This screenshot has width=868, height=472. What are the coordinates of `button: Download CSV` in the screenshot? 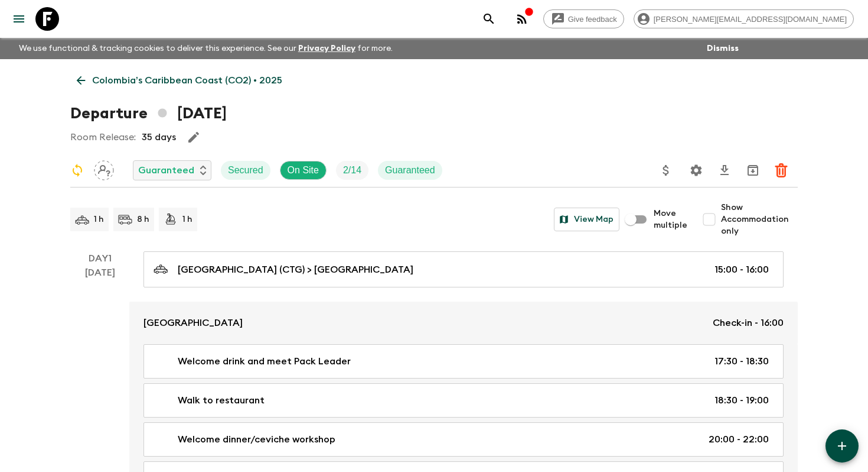 It's located at (725, 171).